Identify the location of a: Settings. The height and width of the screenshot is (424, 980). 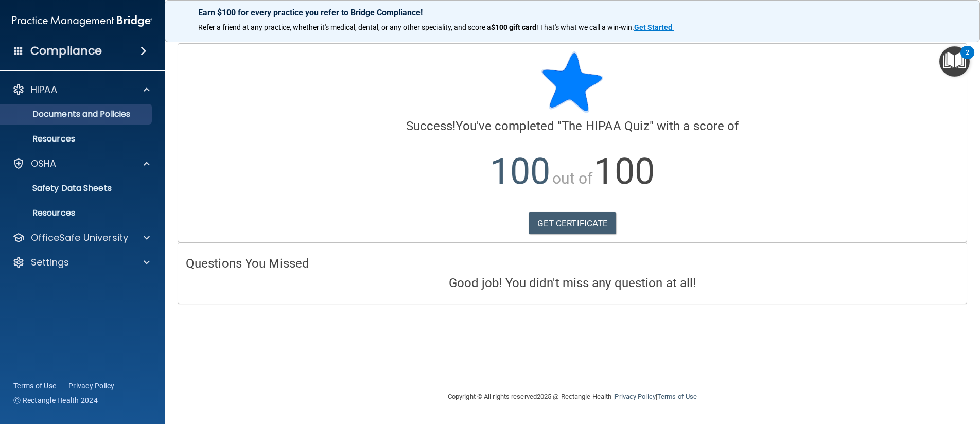
(81, 263).